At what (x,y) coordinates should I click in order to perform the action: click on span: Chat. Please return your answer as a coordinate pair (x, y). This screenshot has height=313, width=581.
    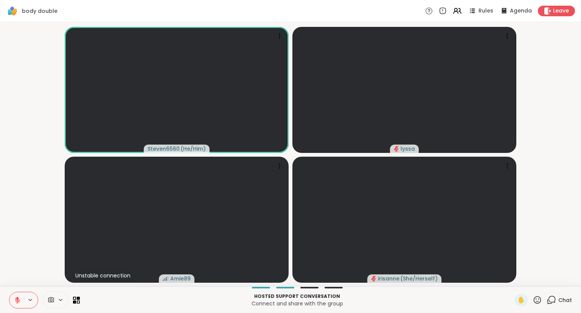
    Looking at the image, I should click on (566, 300).